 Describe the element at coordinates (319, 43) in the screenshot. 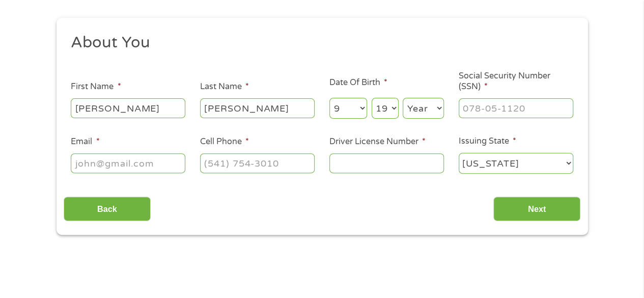

I see `h2: About You` at that location.